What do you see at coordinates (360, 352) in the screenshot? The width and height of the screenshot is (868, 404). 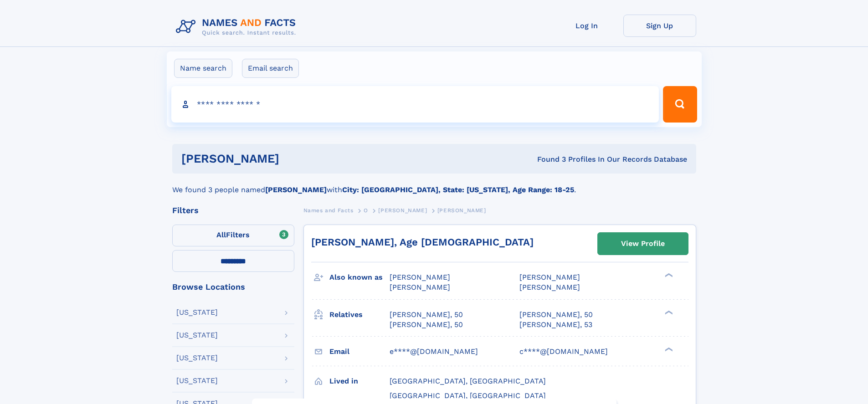 I see `h3: Email` at bounding box center [360, 352].